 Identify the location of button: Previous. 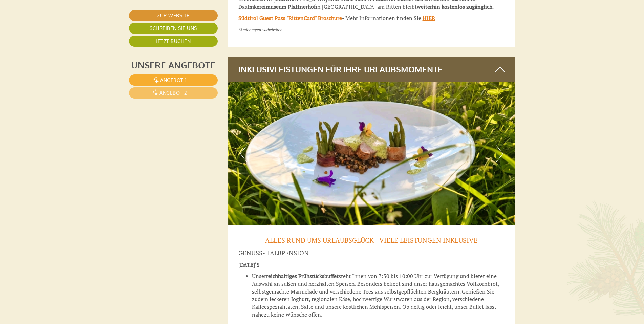
(244, 154).